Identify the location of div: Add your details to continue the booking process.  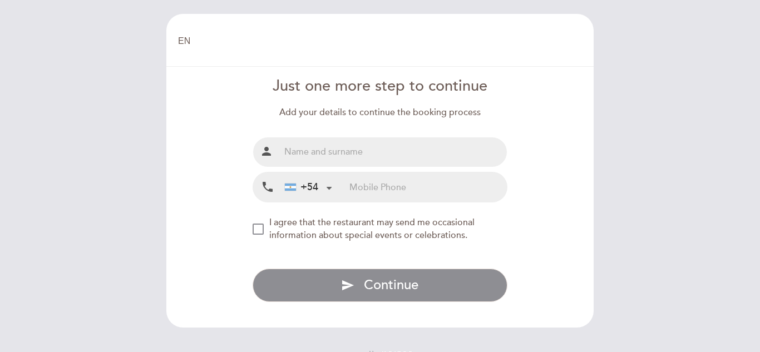
(380, 112).